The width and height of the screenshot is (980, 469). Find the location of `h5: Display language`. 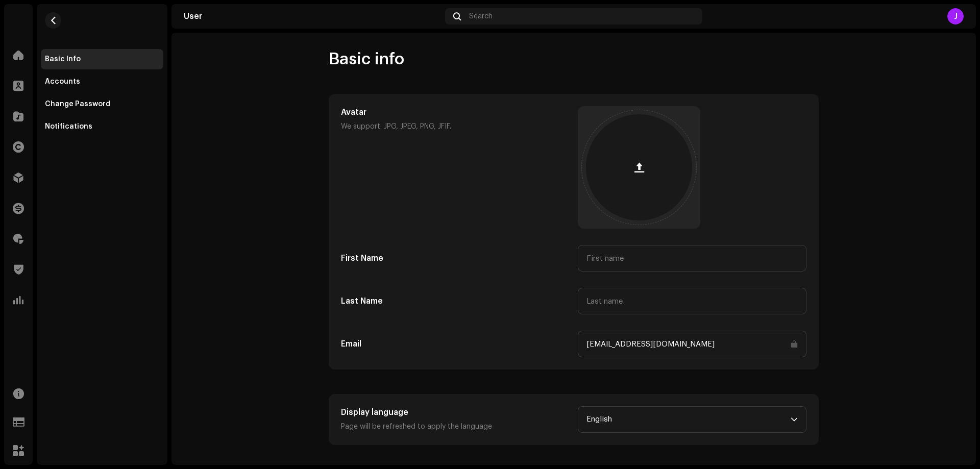

h5: Display language is located at coordinates (455, 412).